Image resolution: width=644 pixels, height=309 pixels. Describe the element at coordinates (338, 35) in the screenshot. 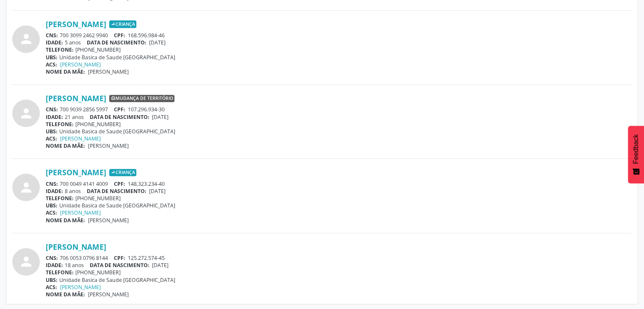

I see `div: 700 3099 2462 9940` at that location.